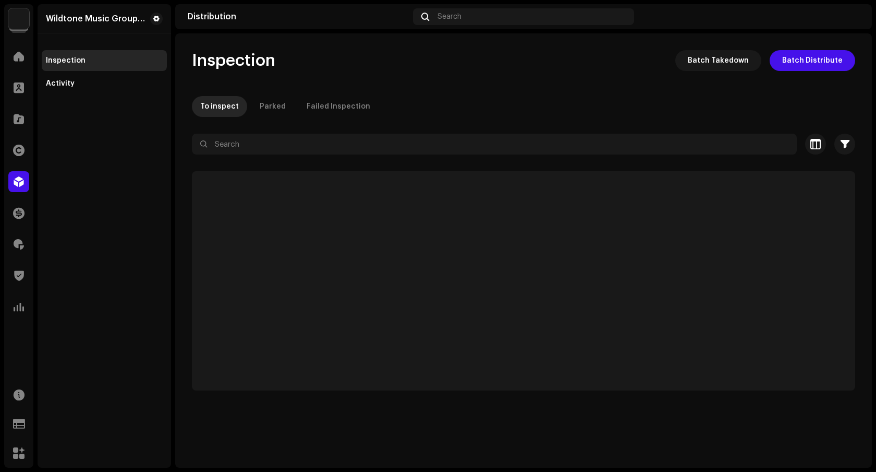 This screenshot has height=472, width=876. What do you see at coordinates (19, 19) in the screenshot?
I see `img: 19060f3d-f868-4969-bb97-bb96d4ec6b68` at bounding box center [19, 19].